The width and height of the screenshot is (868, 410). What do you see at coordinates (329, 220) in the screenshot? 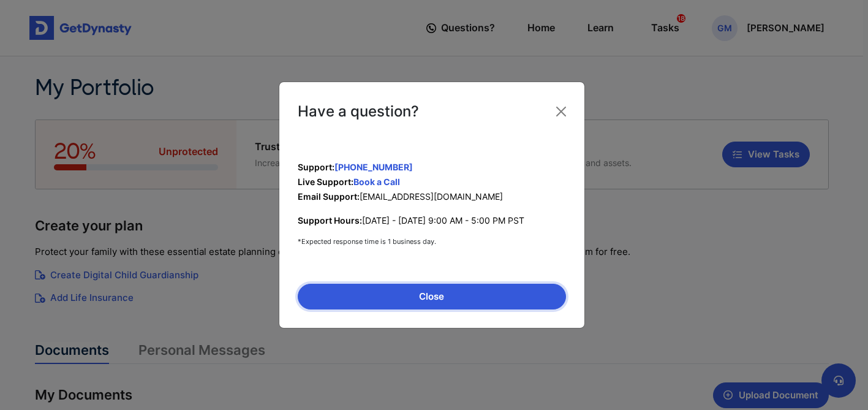
I see `span: Support Hours:` at bounding box center [329, 220].